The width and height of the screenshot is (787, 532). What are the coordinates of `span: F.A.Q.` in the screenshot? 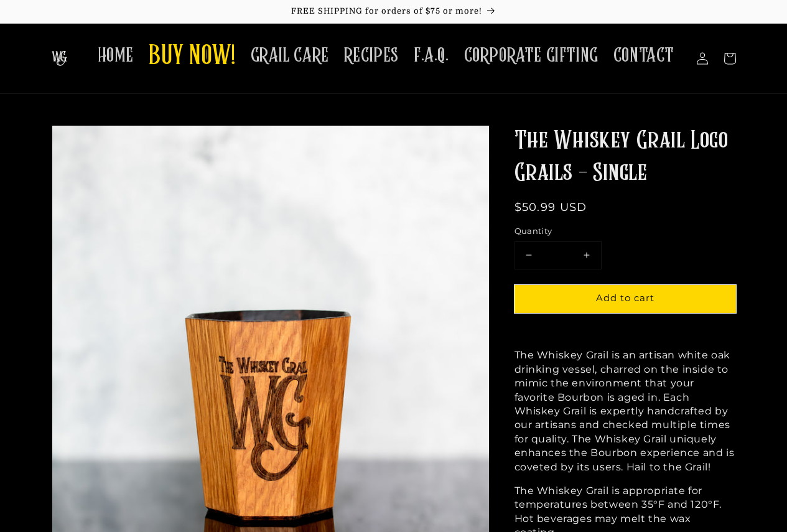 It's located at (431, 55).